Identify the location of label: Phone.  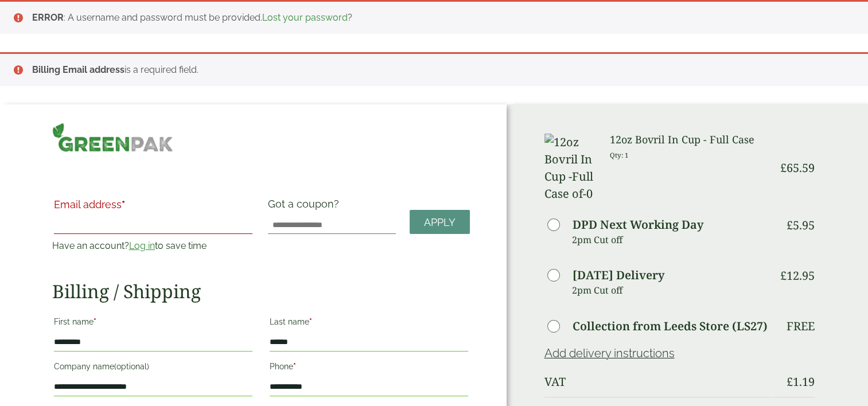
(369, 368).